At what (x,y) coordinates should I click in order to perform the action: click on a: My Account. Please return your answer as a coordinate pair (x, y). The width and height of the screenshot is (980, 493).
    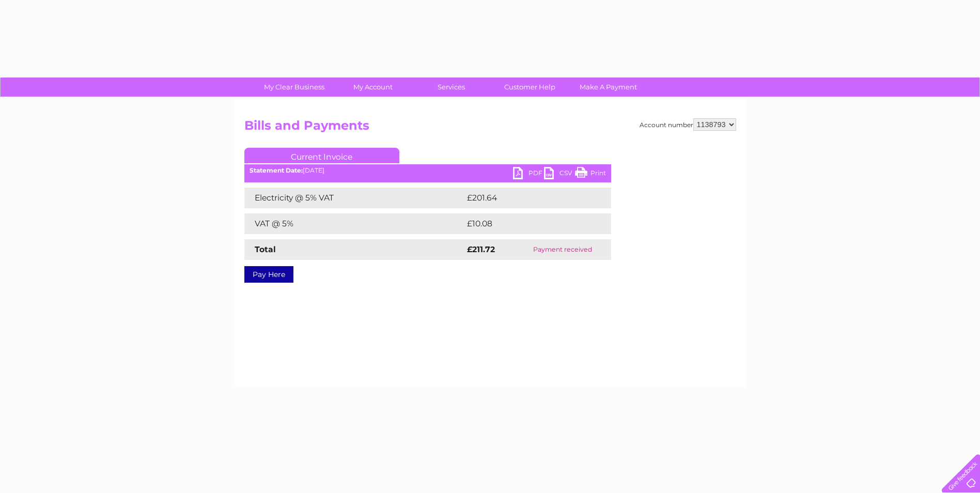
    Looking at the image, I should click on (372, 87).